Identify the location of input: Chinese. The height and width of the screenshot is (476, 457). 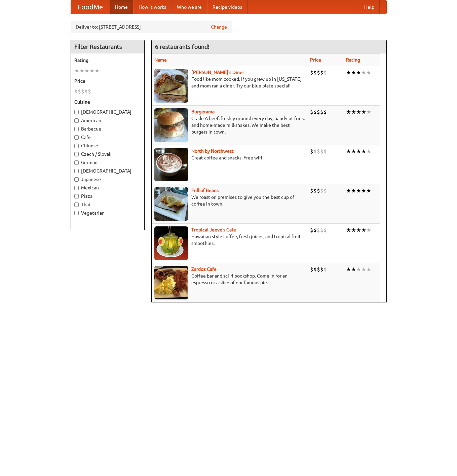
(76, 146).